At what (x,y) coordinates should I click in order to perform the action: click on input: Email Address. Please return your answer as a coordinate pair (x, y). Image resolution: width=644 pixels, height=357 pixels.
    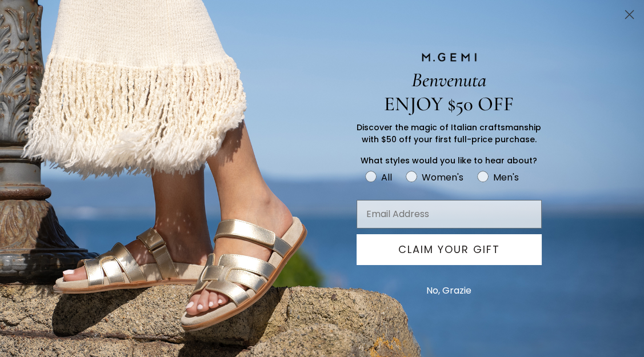
    Looking at the image, I should click on (449, 214).